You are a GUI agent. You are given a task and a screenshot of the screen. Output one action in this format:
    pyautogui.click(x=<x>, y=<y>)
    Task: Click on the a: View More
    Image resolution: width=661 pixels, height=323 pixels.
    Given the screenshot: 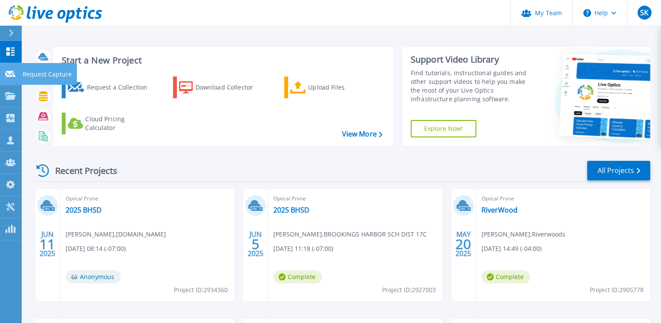 What is the action you would take?
    pyautogui.click(x=362, y=134)
    